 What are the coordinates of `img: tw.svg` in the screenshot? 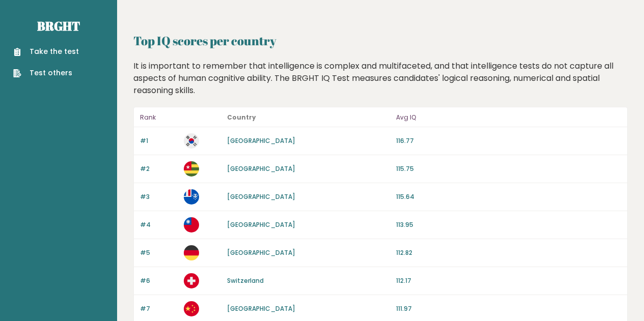 It's located at (192, 225).